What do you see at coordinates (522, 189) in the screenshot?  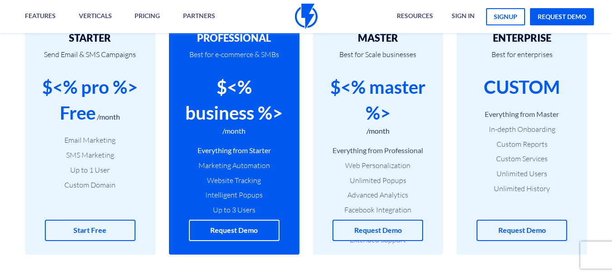 I see `li: Unlimited History` at bounding box center [522, 189].